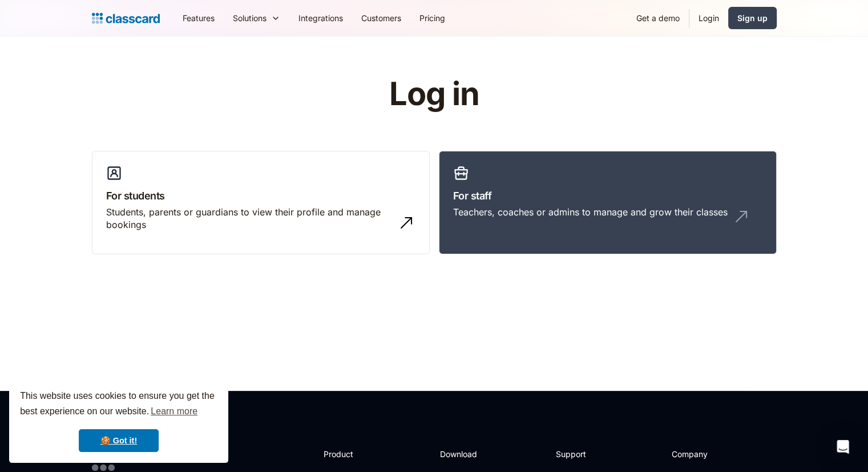 The height and width of the screenshot is (472, 868). I want to click on a: learn more about cookies, so click(174, 412).